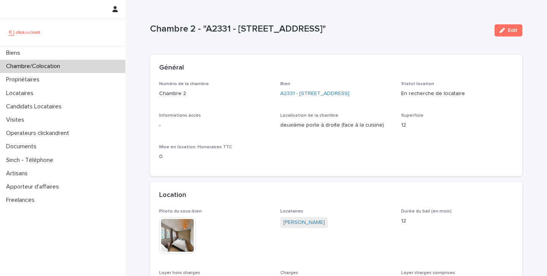  What do you see at coordinates (31, 160) in the screenshot?
I see `p: Sinch - Téléphone` at bounding box center [31, 160].